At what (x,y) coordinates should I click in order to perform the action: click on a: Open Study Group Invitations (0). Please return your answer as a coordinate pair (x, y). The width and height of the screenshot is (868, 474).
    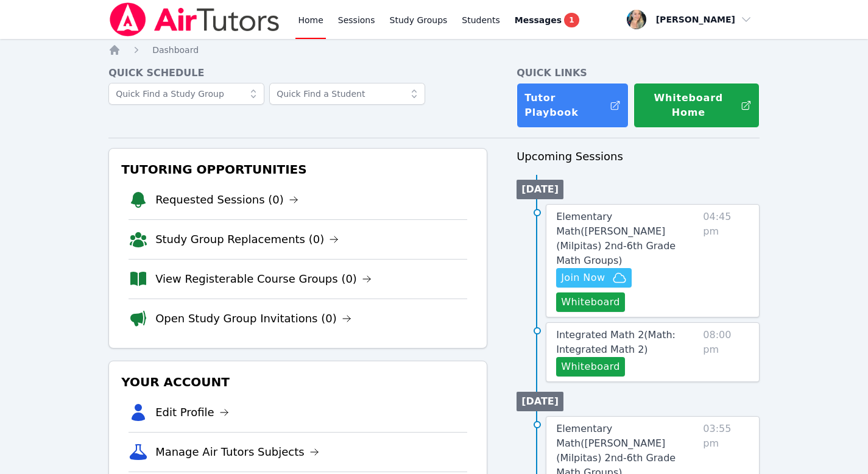
    Looking at the image, I should click on (253, 319).